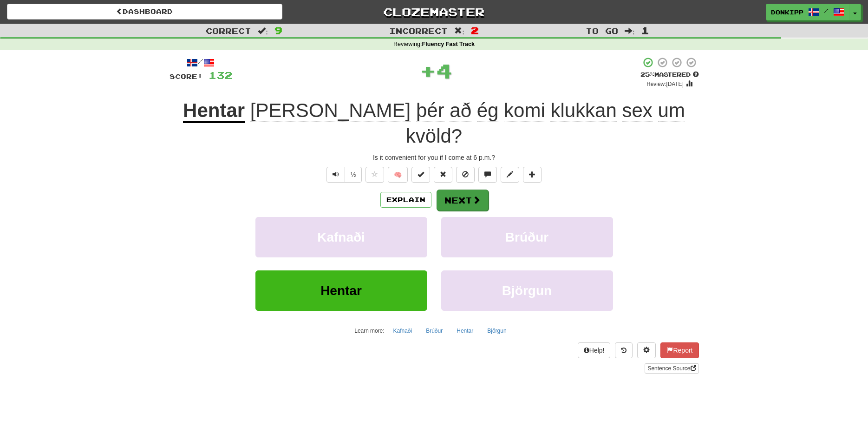 Image resolution: width=868 pixels, height=440 pixels. I want to click on span: sex, so click(637, 111).